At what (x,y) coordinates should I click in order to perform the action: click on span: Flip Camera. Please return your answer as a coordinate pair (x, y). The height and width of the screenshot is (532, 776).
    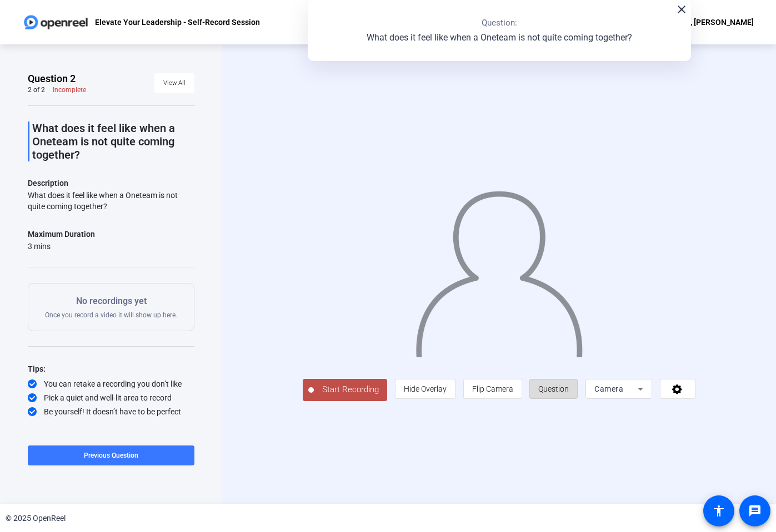
    Looking at the image, I should click on (493, 389).